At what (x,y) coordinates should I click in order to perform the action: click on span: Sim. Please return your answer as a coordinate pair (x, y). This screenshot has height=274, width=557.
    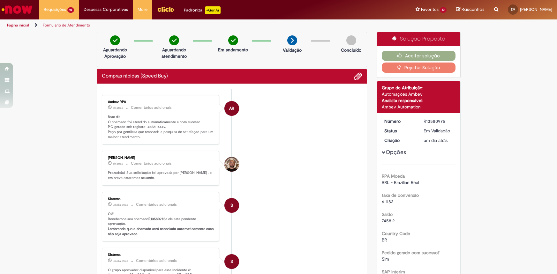
    Looking at the image, I should click on (385, 259).